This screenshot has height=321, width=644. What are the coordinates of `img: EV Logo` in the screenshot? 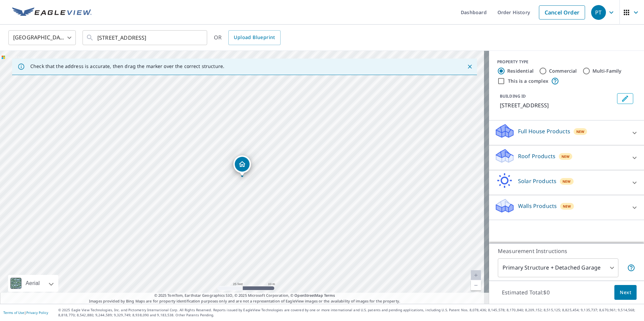 It's located at (52, 12).